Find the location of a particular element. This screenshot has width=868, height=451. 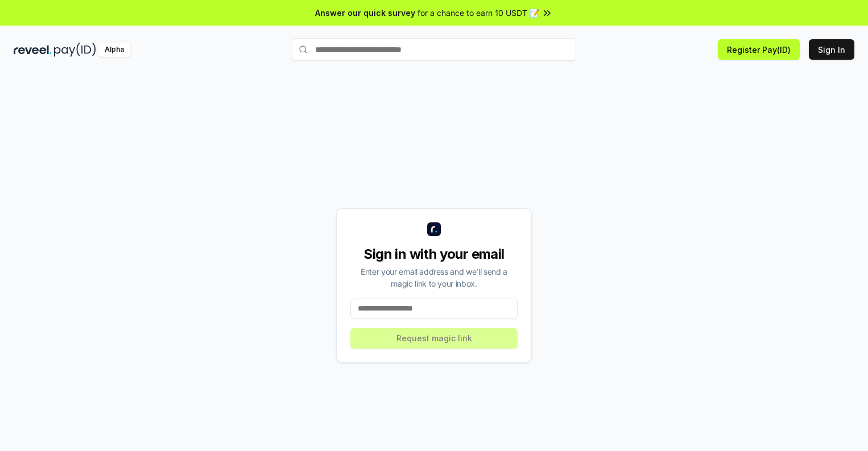

div: Alpha is located at coordinates (115, 50).